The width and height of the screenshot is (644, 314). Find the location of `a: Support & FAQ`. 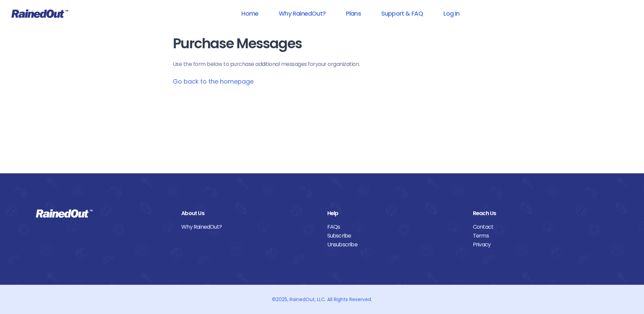

a: Support & FAQ is located at coordinates (402, 13).